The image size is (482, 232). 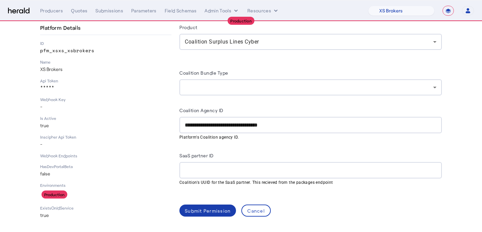 What do you see at coordinates (106, 208) in the screenshot?
I see `p: ExistsOnIdService` at bounding box center [106, 208].